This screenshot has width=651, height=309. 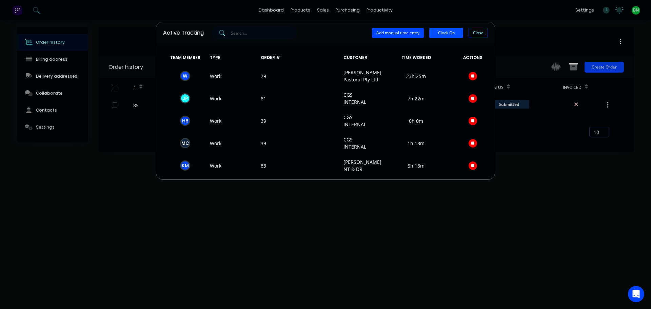 I want to click on input: Search..., so click(x=264, y=33).